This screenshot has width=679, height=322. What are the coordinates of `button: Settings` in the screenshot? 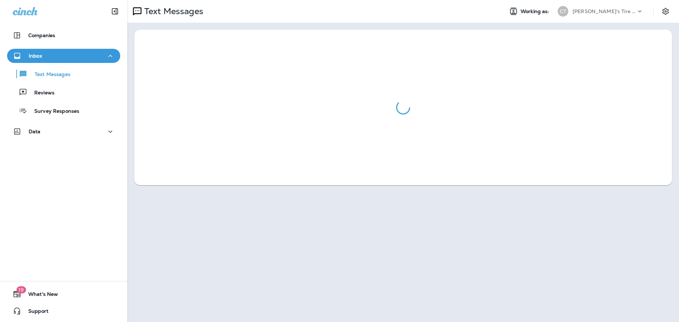 It's located at (665, 11).